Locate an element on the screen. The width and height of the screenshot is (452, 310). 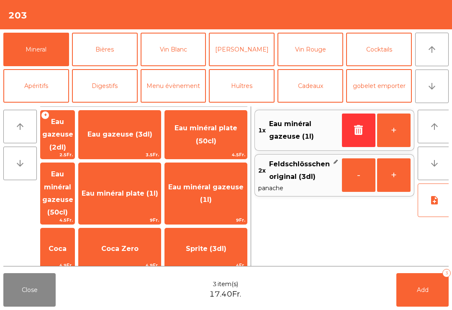
span: Eau minéral plate (50cl) is located at coordinates (206, 134).